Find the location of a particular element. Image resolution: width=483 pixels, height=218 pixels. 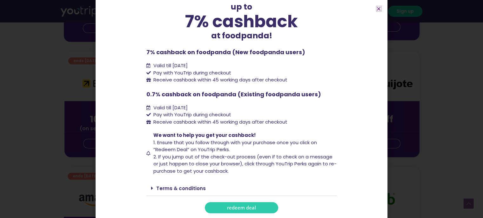

div: 7% cashback is located at coordinates (241, 21).